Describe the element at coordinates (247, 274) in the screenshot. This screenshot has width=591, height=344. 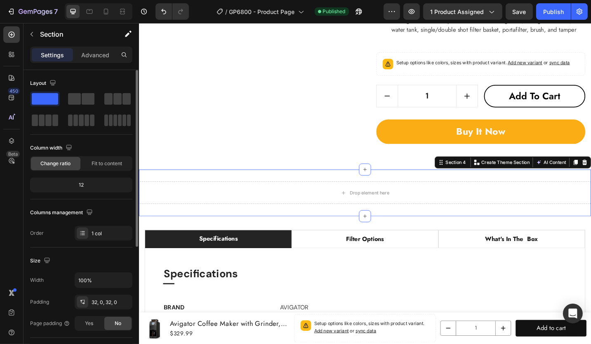
I see `p: Specifications` at that location.